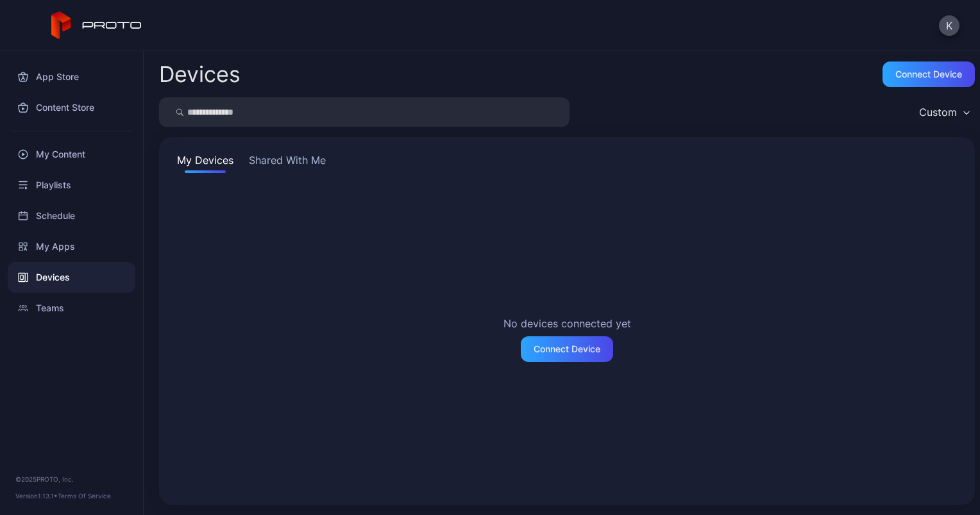 The width and height of the screenshot is (980, 515). Describe the element at coordinates (71, 216) in the screenshot. I see `div: Schedule` at that location.